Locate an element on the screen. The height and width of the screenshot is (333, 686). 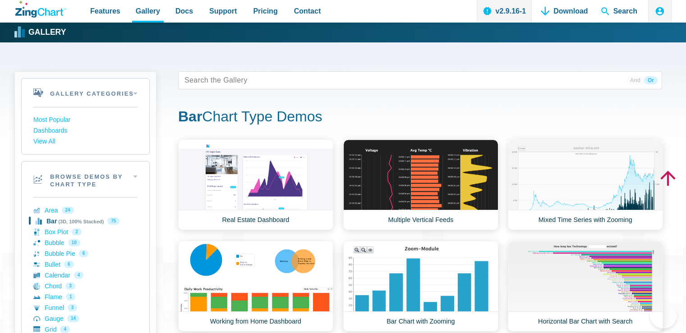
span: And is located at coordinates (635, 80).